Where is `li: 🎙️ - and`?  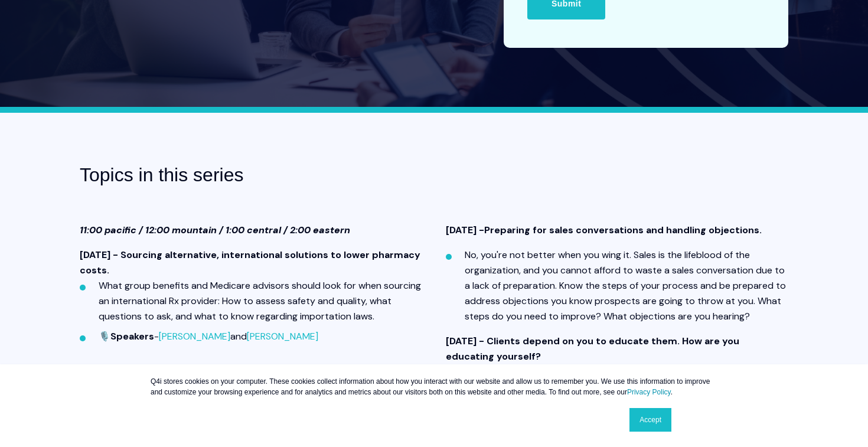
li: 🎙️ - and is located at coordinates (261, 337).